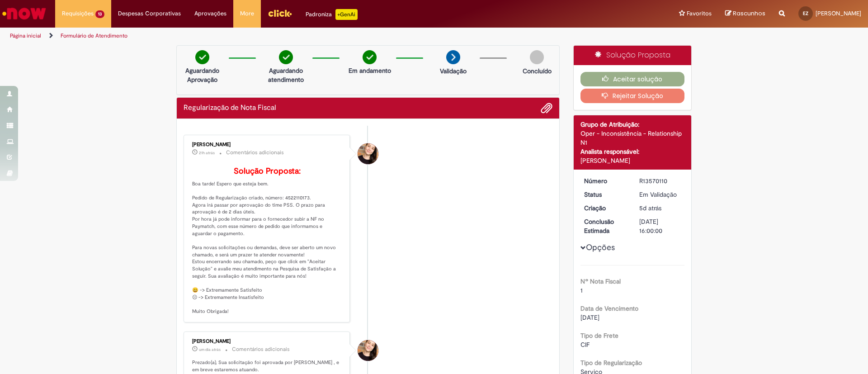 The width and height of the screenshot is (868, 374). I want to click on div: R13570110, so click(660, 181).